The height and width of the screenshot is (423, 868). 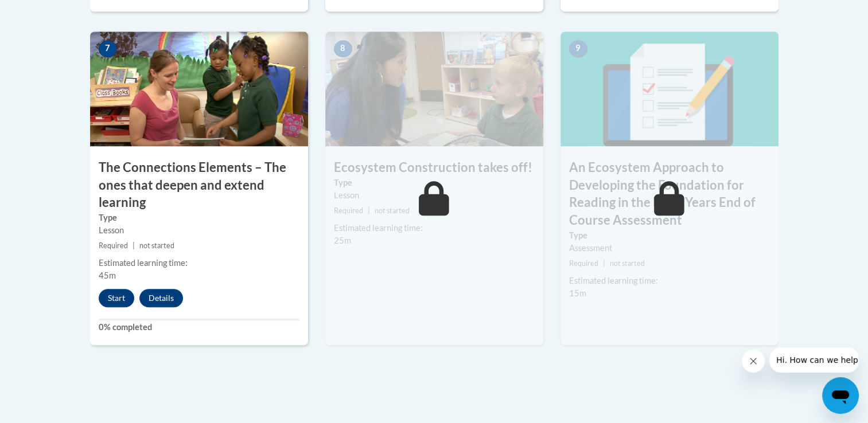 I want to click on label: 0% completed, so click(x=199, y=327).